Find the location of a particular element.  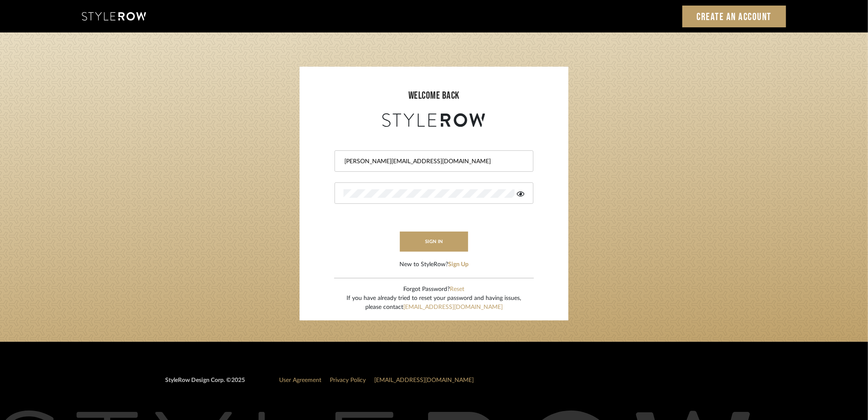

div: New to StyleRow? is located at coordinates (434, 264).